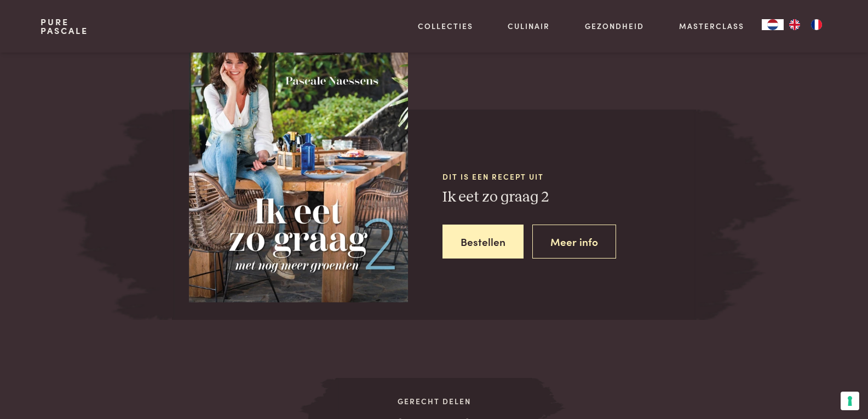 The image size is (868, 419). What do you see at coordinates (569, 197) in the screenshot?
I see `h3: Ik eet zo graag 2` at bounding box center [569, 197].